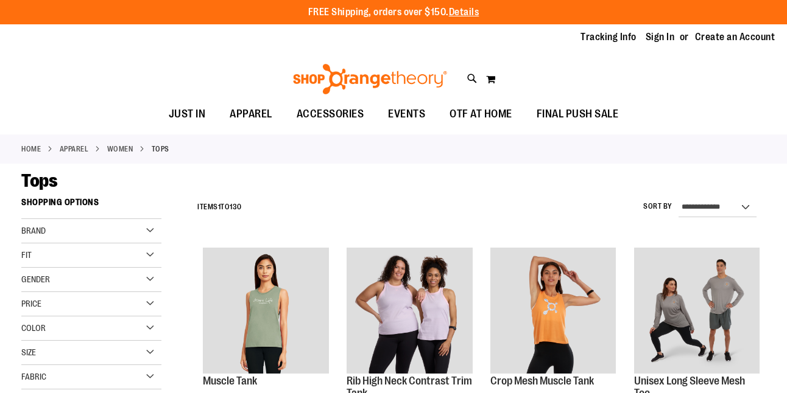 The height and width of the screenshot is (393, 787). What do you see at coordinates (480, 114) in the screenshot?
I see `span: OTF AT HOME` at bounding box center [480, 114].